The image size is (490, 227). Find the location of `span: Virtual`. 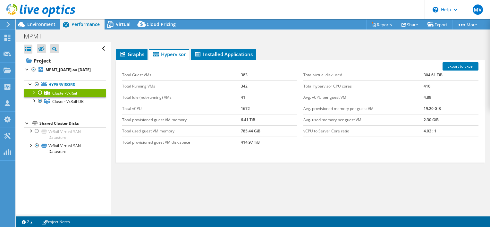

span: Virtual is located at coordinates (123, 24).